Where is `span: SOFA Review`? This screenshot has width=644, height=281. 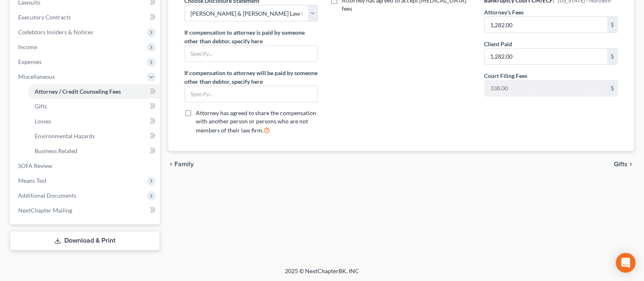
span: SOFA Review is located at coordinates (35, 166).